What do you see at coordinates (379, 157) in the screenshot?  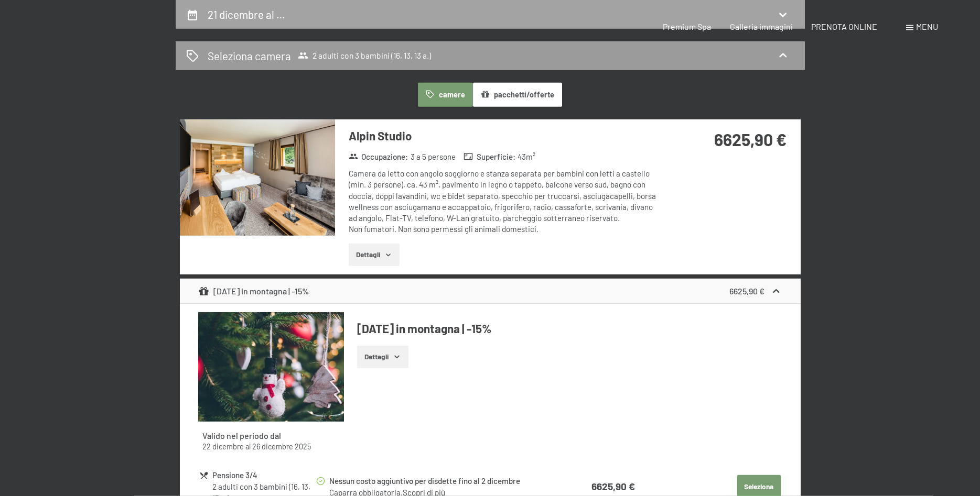 I see `strong: Occupazione :` at bounding box center [379, 157].